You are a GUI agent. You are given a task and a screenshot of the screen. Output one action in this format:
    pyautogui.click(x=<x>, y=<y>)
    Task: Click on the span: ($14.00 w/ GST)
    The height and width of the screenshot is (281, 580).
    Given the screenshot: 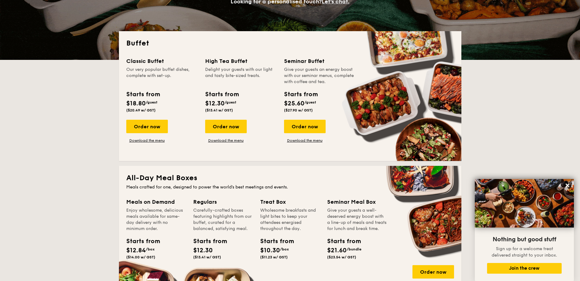 What is the action you would take?
    pyautogui.click(x=141, y=258)
    